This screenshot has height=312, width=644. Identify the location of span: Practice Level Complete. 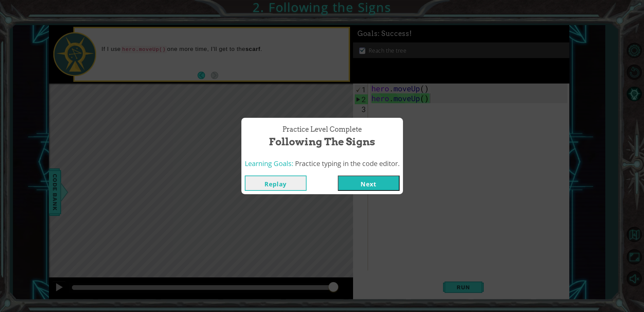
(322, 129).